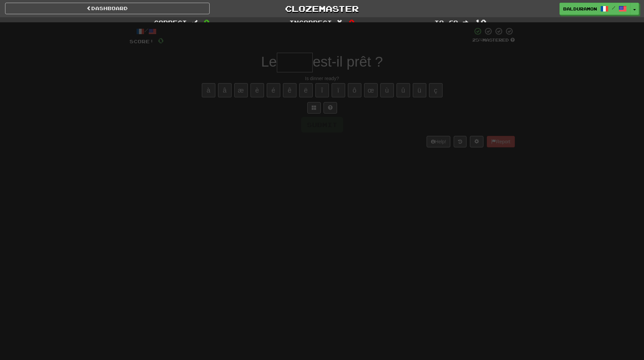 Image resolution: width=644 pixels, height=360 pixels. Describe the element at coordinates (107, 9) in the screenshot. I see `a: Dashboard` at that location.